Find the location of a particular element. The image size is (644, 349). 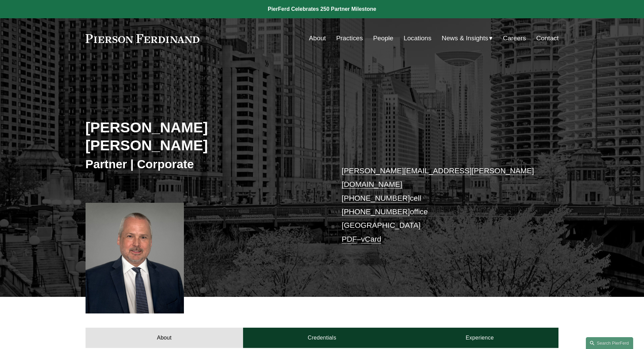

a: Contact is located at coordinates (547, 38).